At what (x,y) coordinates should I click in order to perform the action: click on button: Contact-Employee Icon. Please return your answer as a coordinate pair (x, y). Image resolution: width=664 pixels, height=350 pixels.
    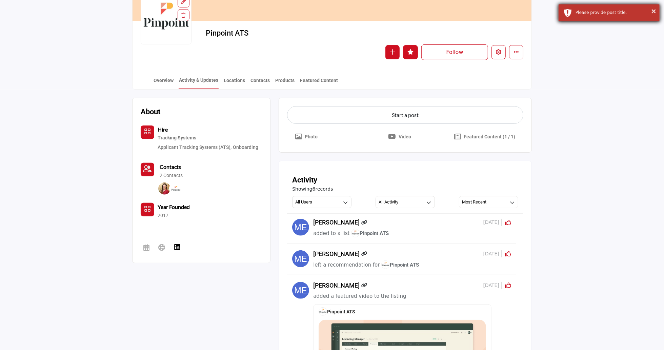
    Looking at the image, I should click on (148, 170).